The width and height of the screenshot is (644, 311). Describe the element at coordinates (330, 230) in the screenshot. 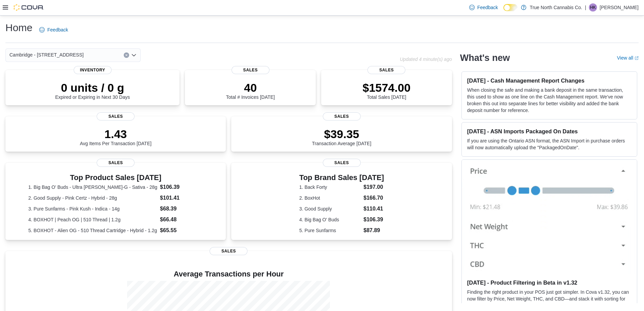

I see `dt: 5. Pure Sunfarms` at that location.